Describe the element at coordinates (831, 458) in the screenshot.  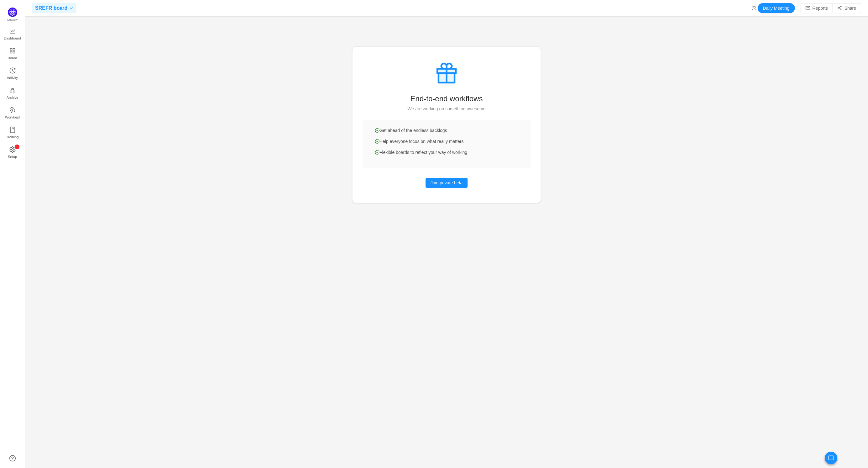
I see `button: icon: calendar` at that location.